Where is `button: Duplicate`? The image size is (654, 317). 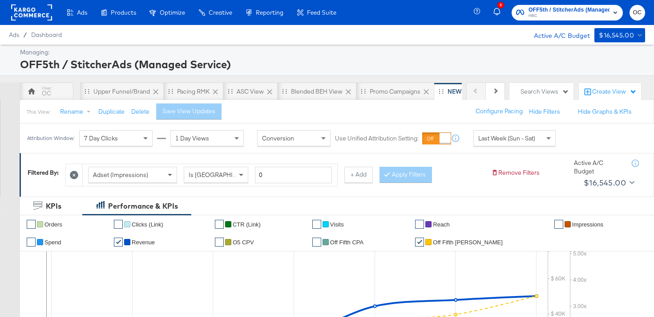 button: Duplicate is located at coordinates (111, 111).